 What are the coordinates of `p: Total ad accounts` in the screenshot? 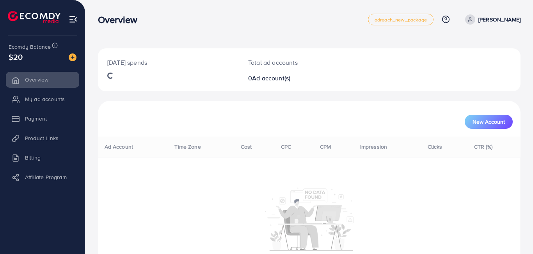 It's located at (291, 62).